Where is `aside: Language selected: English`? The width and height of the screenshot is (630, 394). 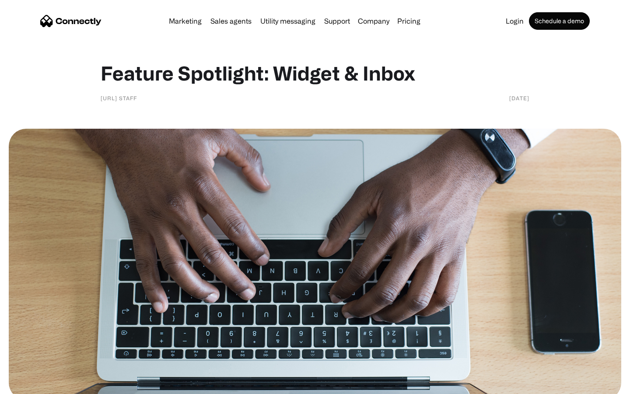
aside: Language selected: English is located at coordinates (31, 385).